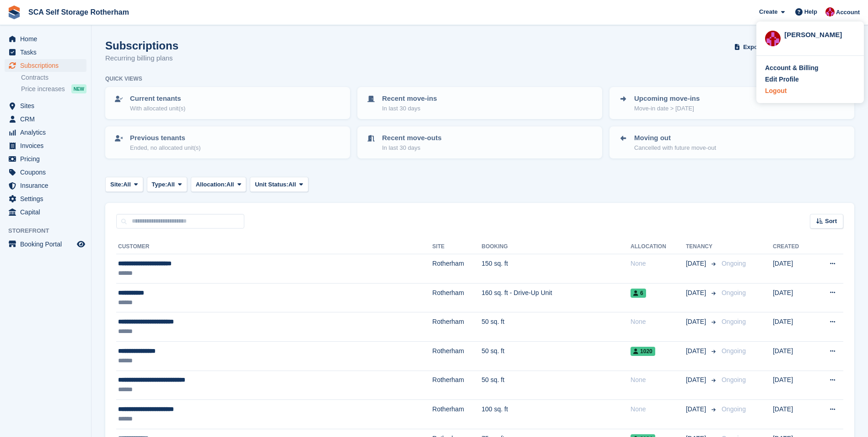 This screenshot has width=868, height=437. What do you see at coordinates (753, 47) in the screenshot?
I see `button: Export` at bounding box center [753, 47].